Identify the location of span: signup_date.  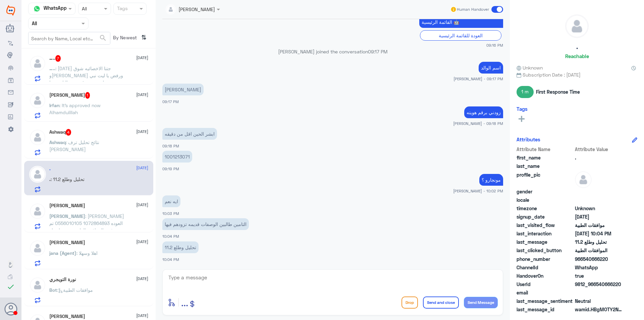
(545, 216).